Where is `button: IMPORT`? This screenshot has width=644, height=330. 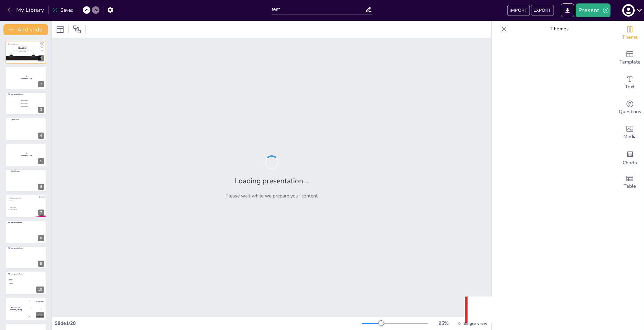 button: IMPORT is located at coordinates (519, 10).